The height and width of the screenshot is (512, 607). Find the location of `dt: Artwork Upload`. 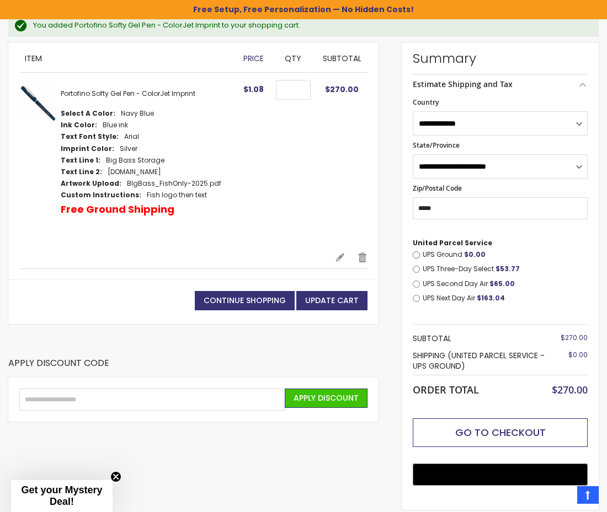

dt: Artwork Upload is located at coordinates (91, 184).